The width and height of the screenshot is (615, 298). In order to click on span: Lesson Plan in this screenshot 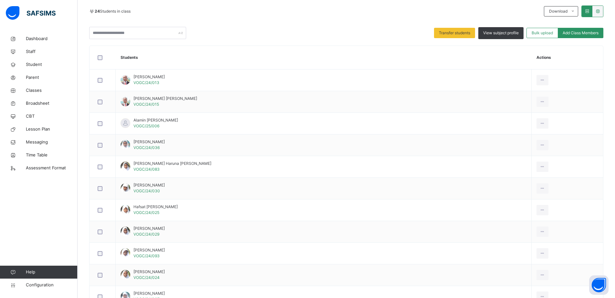, I will do `click(52, 129)`.